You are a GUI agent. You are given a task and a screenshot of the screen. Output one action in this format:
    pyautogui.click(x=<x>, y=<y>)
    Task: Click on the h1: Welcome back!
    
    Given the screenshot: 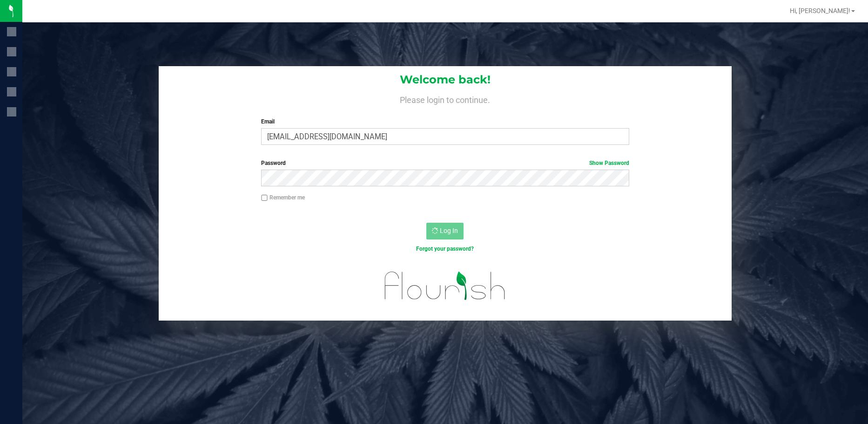 What is the action you would take?
    pyautogui.click(x=445, y=79)
    